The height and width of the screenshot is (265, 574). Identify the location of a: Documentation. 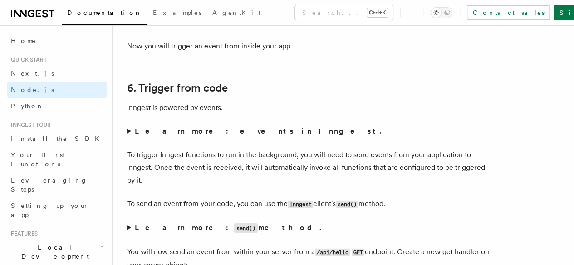
(104, 14).